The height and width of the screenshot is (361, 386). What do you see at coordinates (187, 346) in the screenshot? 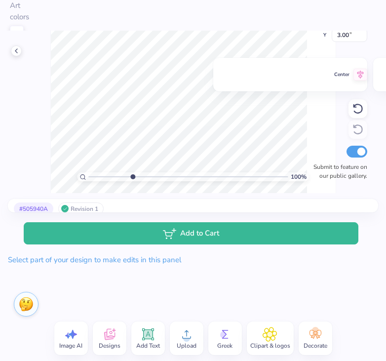
I see `span: Upload` at bounding box center [187, 346].